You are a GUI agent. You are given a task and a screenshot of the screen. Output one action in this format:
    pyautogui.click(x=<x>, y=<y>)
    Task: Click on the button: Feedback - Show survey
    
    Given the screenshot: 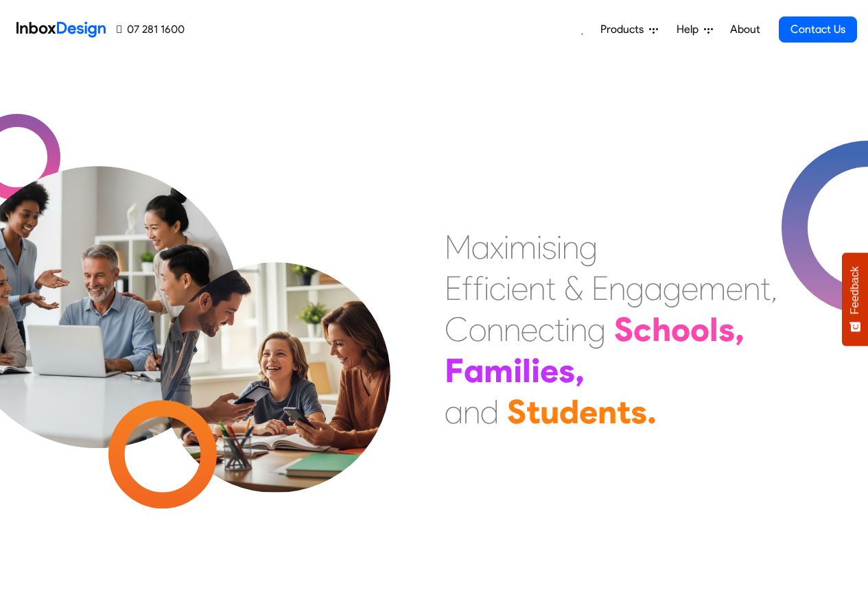 What is the action you would take?
    pyautogui.click(x=855, y=300)
    